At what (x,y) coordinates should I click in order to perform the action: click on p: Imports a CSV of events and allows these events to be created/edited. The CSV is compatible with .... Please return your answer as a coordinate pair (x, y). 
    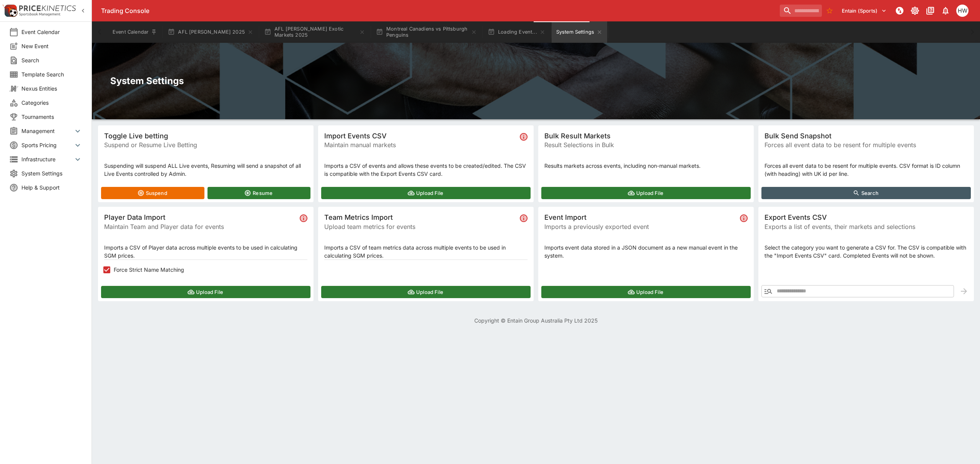
    Looking at the image, I should click on (426, 170).